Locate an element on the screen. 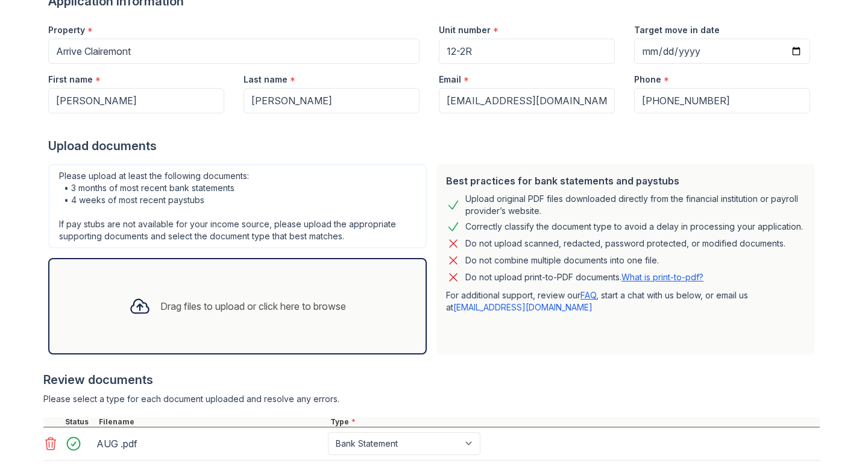 The height and width of the screenshot is (469, 868). p: Do not upload print-to-PDF documents. is located at coordinates (584, 278).